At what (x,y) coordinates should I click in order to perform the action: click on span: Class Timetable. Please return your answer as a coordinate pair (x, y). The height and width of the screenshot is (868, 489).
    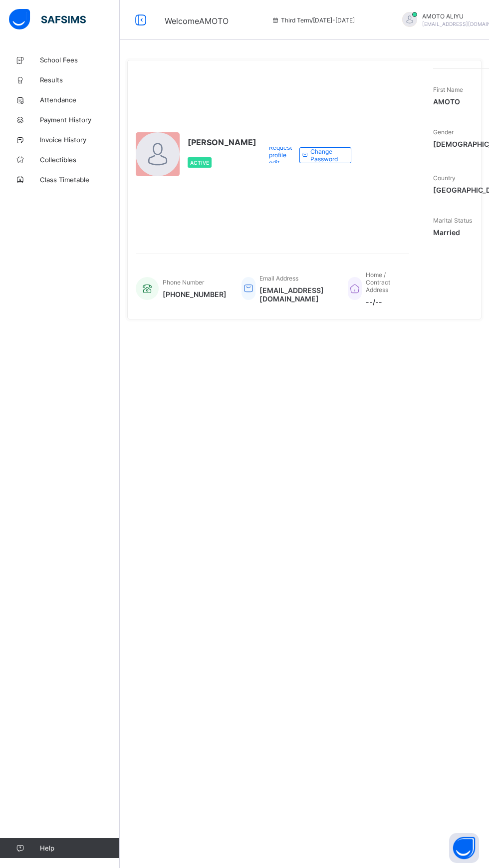
    Looking at the image, I should click on (80, 179).